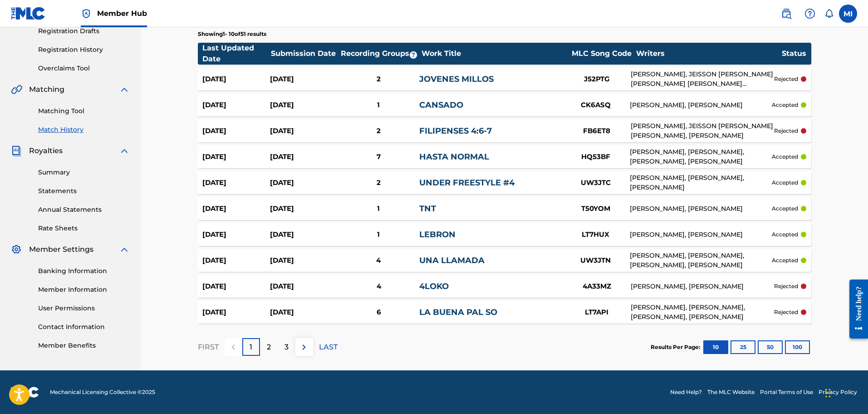 Image resolution: width=868 pixels, height=414 pixels. What do you see at coordinates (84, 50) in the screenshot?
I see `a: Registration History` at bounding box center [84, 50].